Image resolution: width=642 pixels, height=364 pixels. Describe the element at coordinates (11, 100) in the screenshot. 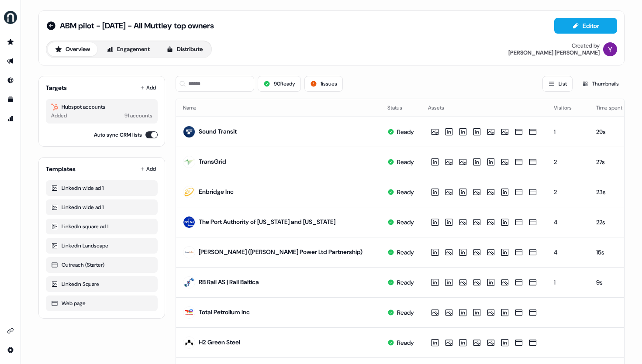

I see `a: Go to templates` at that location.